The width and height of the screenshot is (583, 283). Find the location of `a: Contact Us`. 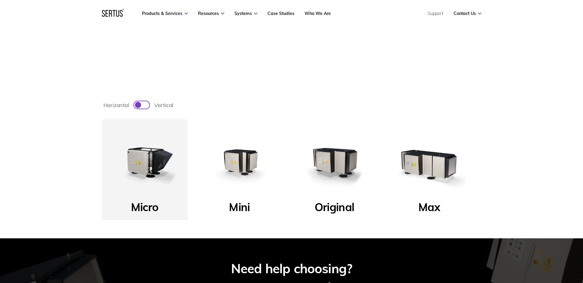

a: Contact Us is located at coordinates (467, 13).